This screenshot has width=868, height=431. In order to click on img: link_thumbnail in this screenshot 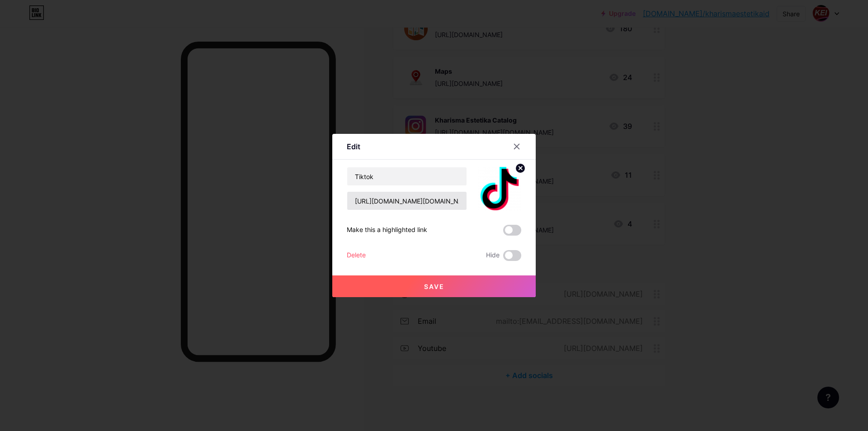, I will do `click(499, 188)`.